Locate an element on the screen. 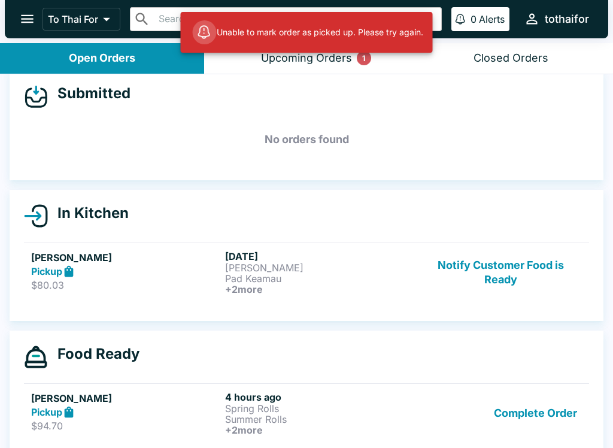  div: tothaifor is located at coordinates (567, 19).